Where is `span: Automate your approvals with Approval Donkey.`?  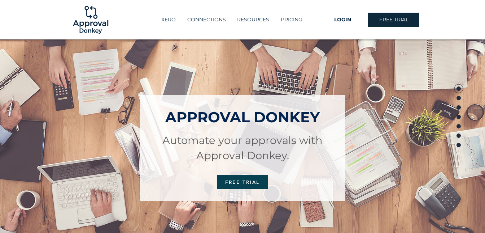 span: Automate your approvals with Approval Donkey. is located at coordinates (243, 147).